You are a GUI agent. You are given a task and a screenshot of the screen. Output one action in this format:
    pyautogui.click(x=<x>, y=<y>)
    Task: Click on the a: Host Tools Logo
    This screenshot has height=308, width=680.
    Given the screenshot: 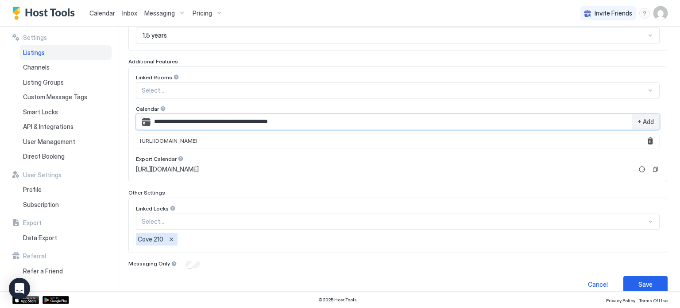 What is the action you would take?
    pyautogui.click(x=46, y=13)
    